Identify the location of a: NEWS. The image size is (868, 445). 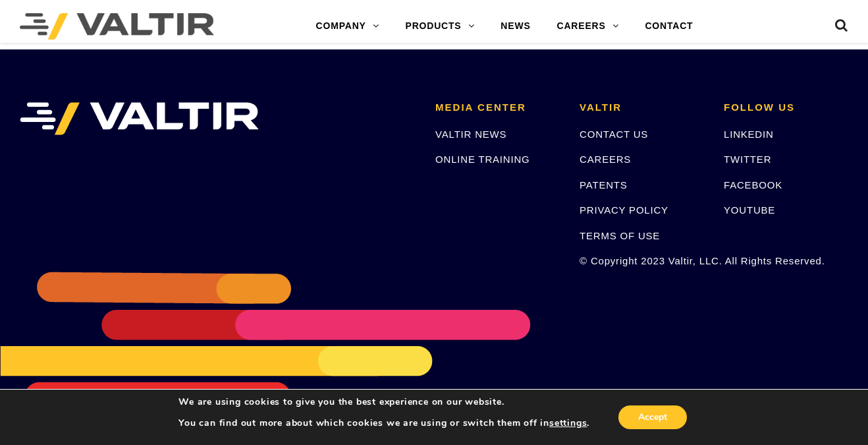
(515, 26).